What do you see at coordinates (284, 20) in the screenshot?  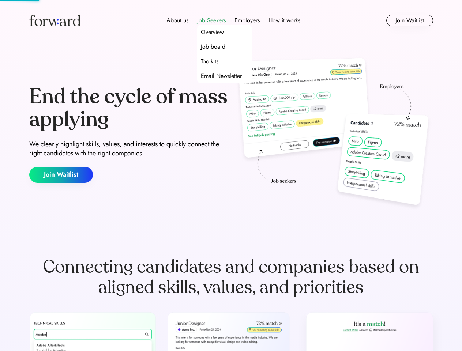 I see `div: How it works` at bounding box center [284, 20].